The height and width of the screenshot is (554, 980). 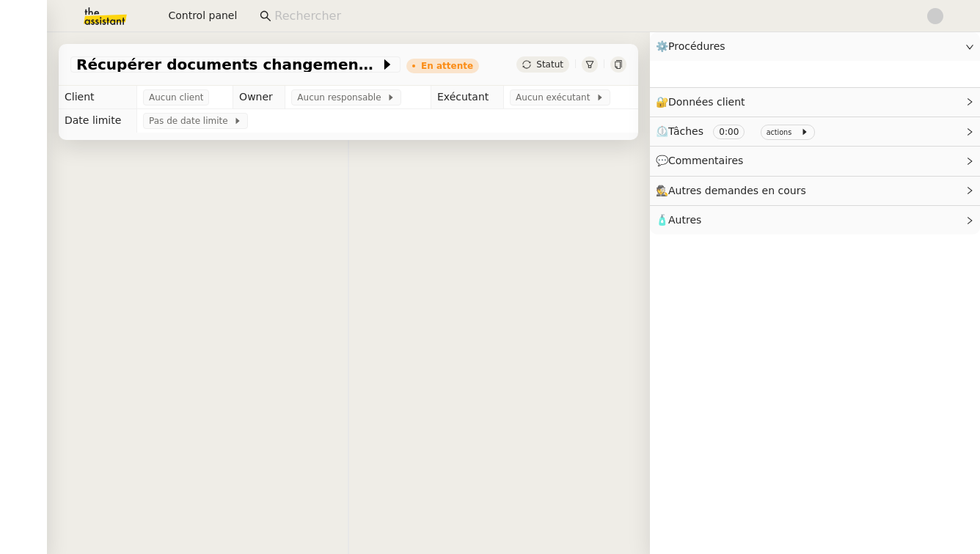 What do you see at coordinates (685, 131) in the screenshot?
I see `span: Tâches` at bounding box center [685, 131].